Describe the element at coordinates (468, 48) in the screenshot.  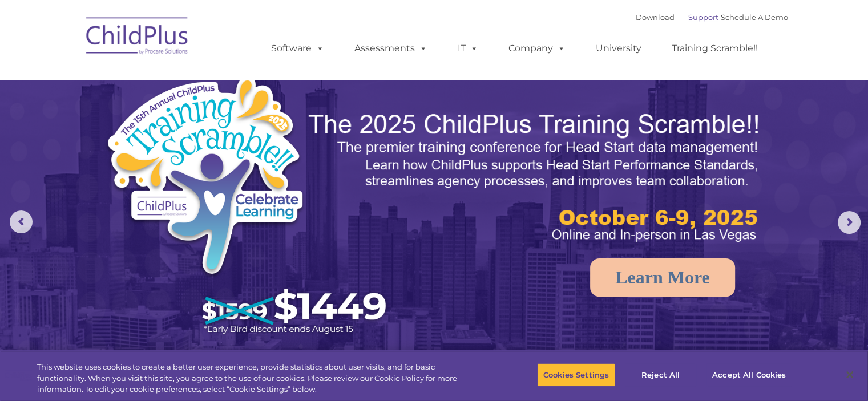
I see `a: IT` at that location.